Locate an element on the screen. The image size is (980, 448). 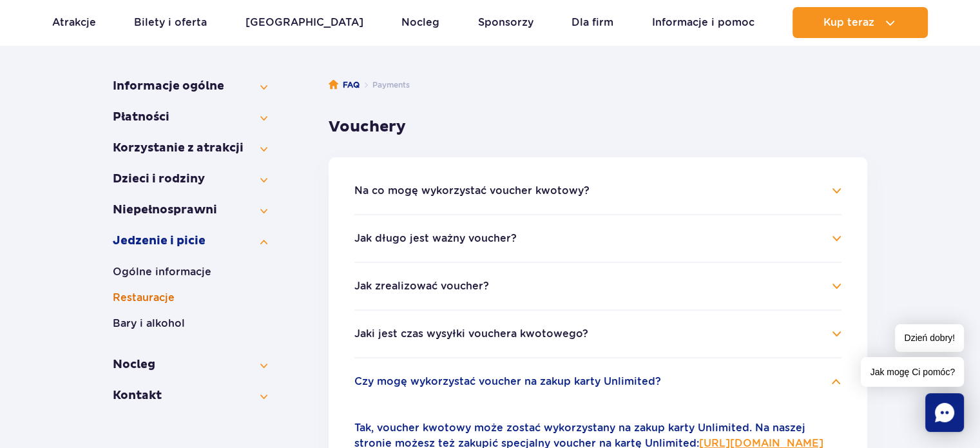
button: Jak długo jest ważny voucher? is located at coordinates (435, 239).